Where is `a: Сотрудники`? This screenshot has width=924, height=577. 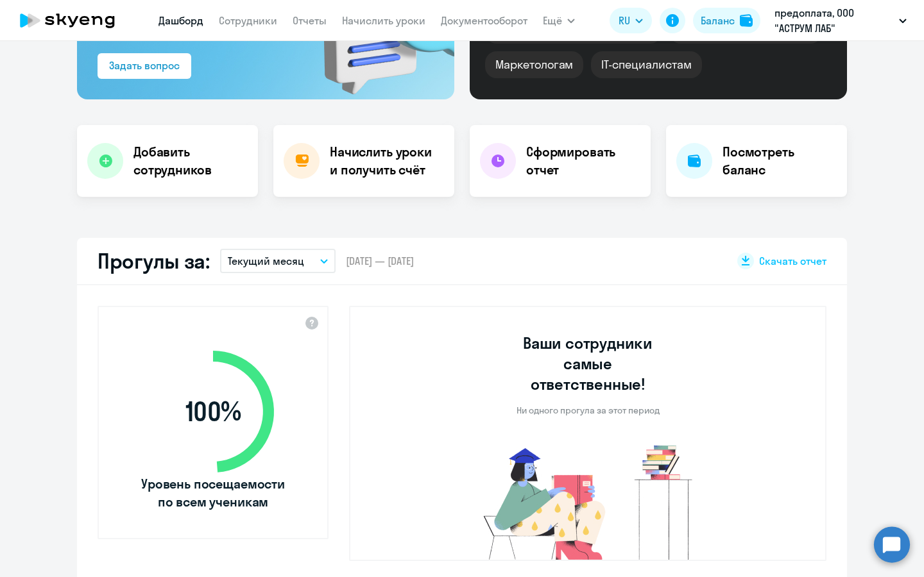 a: Сотрудники is located at coordinates (247, 21).